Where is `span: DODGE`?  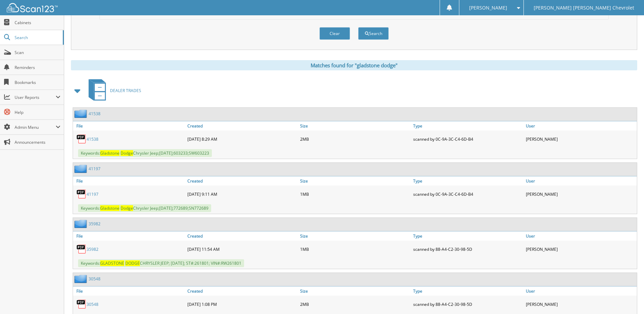
span: DODGE is located at coordinates (132, 263).